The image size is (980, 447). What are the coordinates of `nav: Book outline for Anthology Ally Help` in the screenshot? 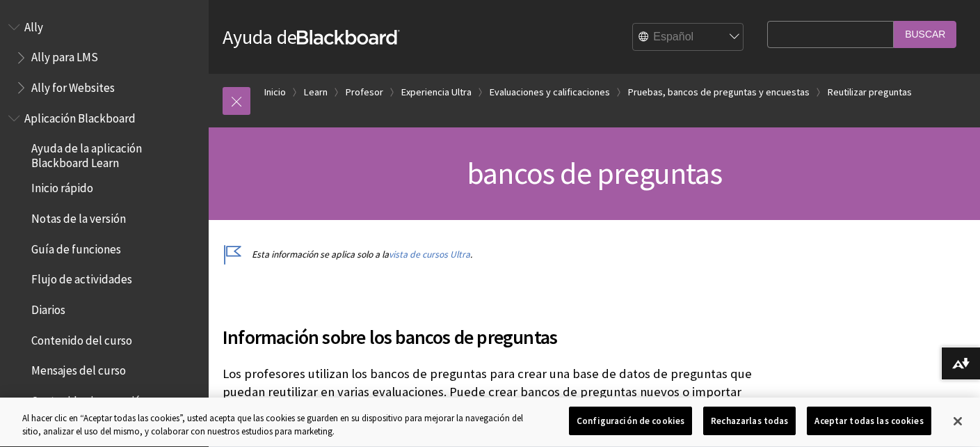 It's located at (104, 57).